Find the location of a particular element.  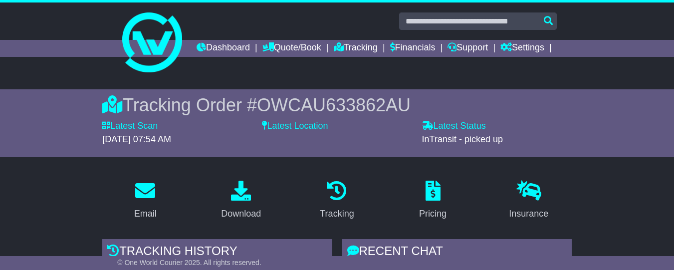

div: Tracking history is located at coordinates (217, 252).